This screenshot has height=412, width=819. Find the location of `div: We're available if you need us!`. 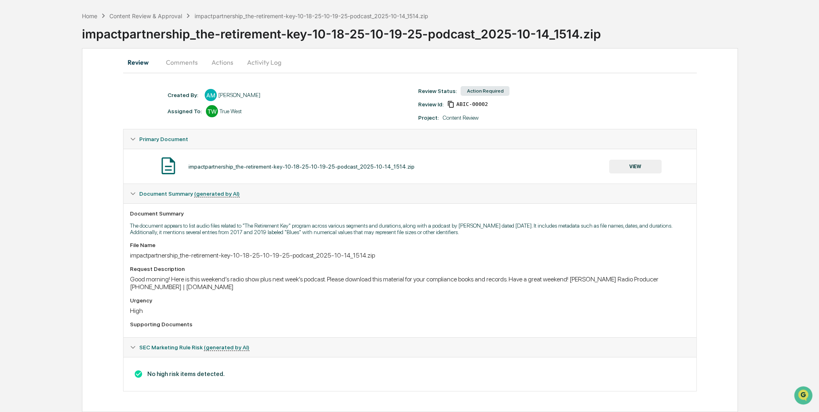

div: We're available if you need us! is located at coordinates (74, 73).